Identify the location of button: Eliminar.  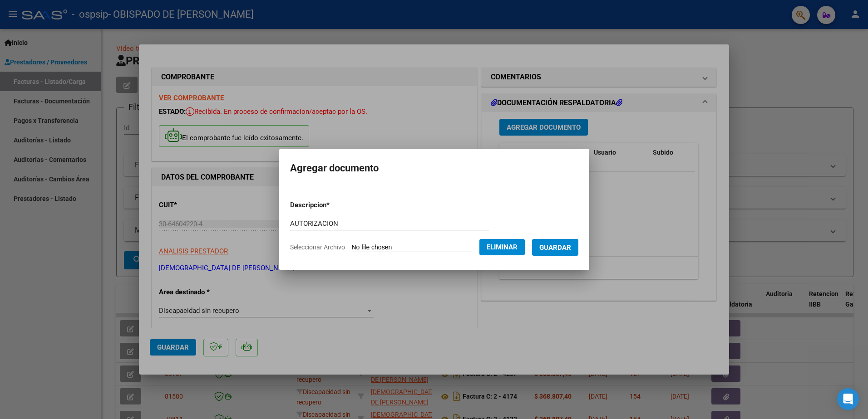
(502, 247).